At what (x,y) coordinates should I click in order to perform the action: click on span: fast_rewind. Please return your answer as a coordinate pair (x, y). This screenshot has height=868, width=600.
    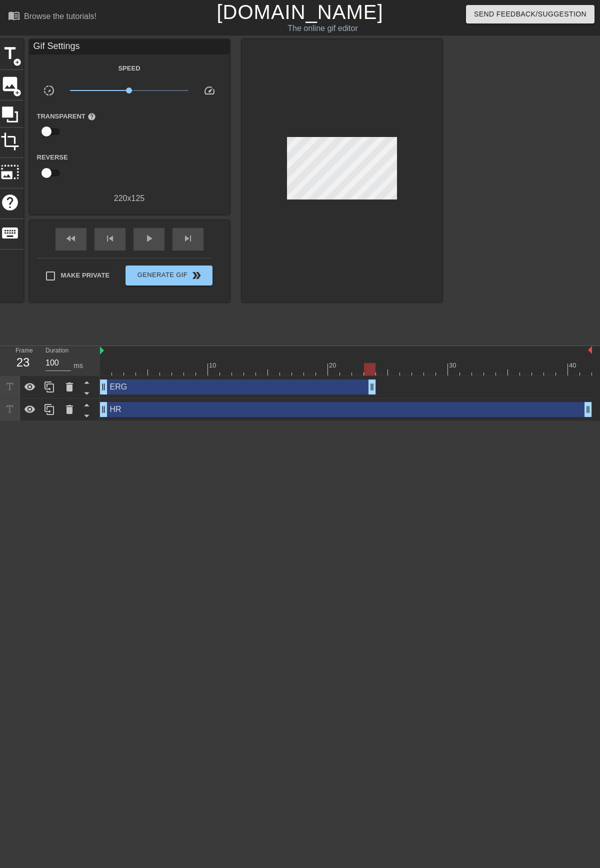
    Looking at the image, I should click on (71, 239).